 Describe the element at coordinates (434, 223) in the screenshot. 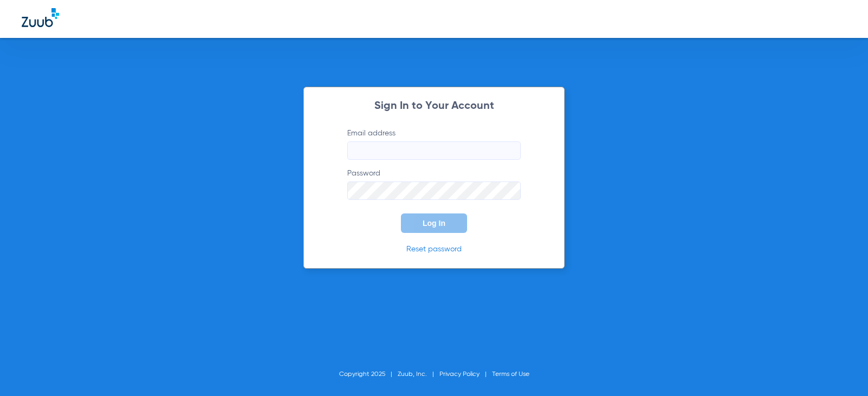

I see `button: Log In` at that location.